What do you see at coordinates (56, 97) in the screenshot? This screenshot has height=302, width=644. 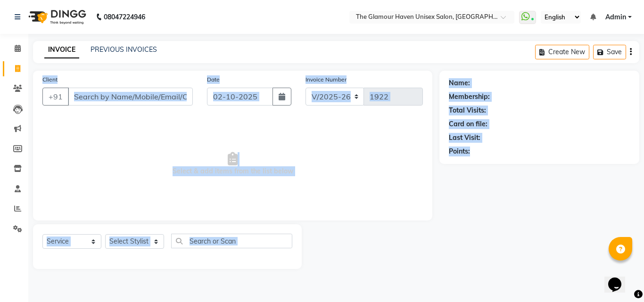 I see `button: +91` at bounding box center [56, 97].